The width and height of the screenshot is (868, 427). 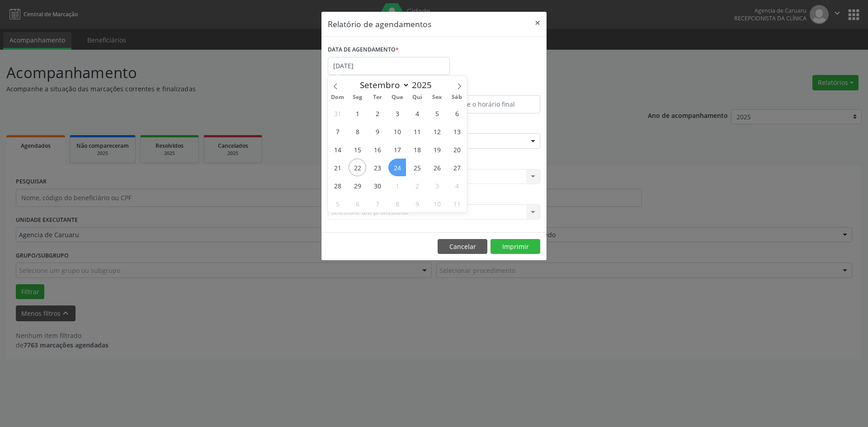 What do you see at coordinates (397, 185) in the screenshot?
I see `span: Outubro 1, 2025` at bounding box center [397, 185].